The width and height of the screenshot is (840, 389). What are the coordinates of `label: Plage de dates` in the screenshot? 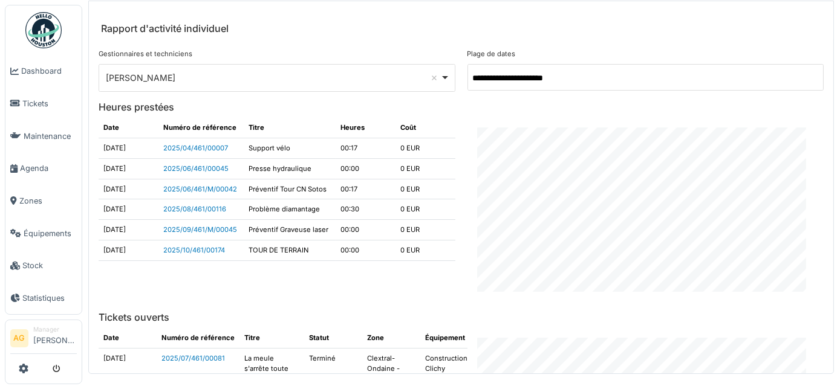 It's located at (492, 54).